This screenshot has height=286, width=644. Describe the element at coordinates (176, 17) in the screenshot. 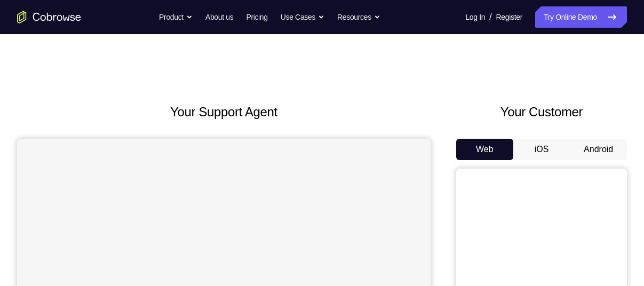

I see `button: Product` at that location.